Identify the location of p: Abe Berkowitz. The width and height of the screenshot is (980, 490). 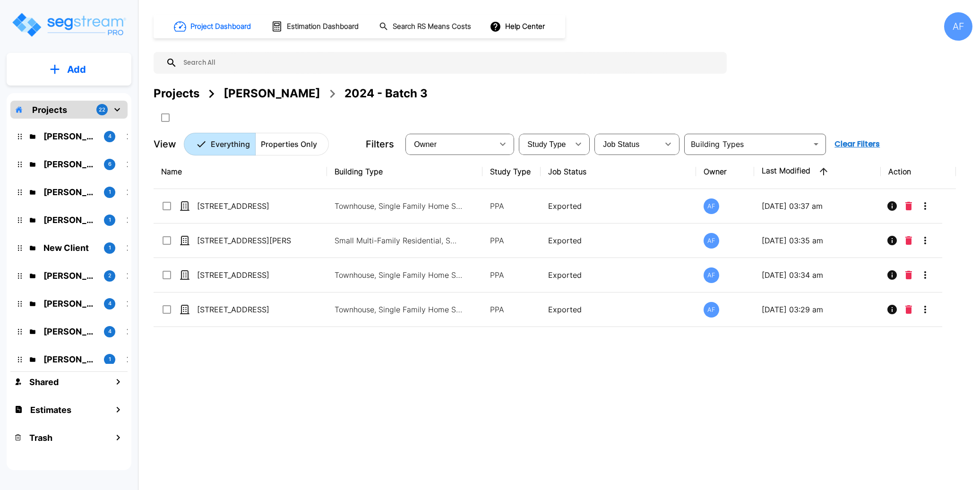
(70, 275).